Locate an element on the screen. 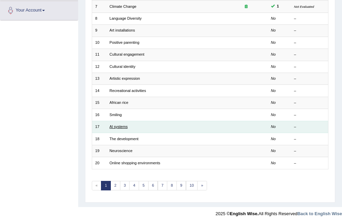 This screenshot has width=342, height=224. a: Your Account is located at coordinates (39, 10).